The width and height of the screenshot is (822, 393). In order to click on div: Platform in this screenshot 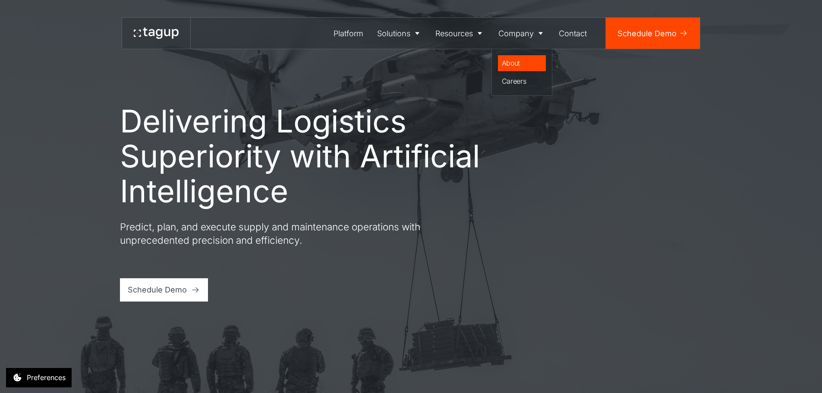, I will do `click(348, 33)`.